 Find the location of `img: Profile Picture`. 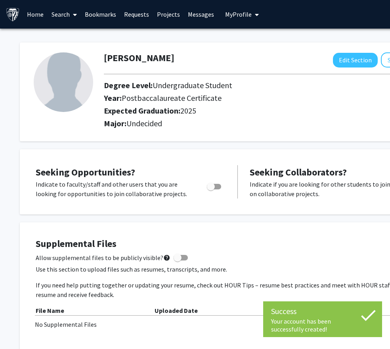

img: Profile Picture is located at coordinates (63, 82).